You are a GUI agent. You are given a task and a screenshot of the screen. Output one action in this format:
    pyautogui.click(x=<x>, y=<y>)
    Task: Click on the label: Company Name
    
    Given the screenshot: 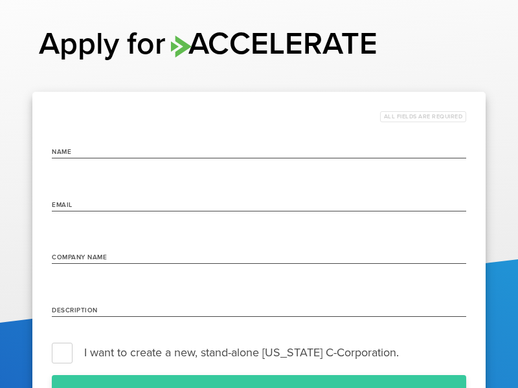 What is the action you would take?
    pyautogui.click(x=79, y=257)
    